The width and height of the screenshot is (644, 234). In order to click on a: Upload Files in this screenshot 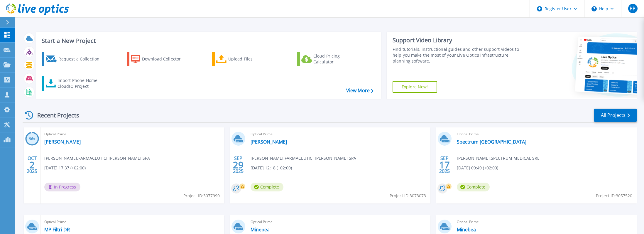, I will do `click(245, 59)`.